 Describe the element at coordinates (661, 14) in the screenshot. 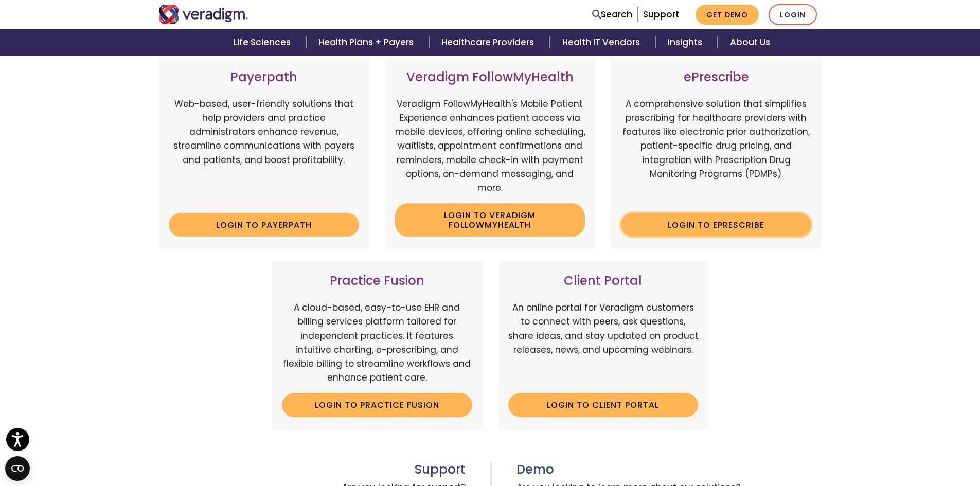

I see `a: Support` at that location.